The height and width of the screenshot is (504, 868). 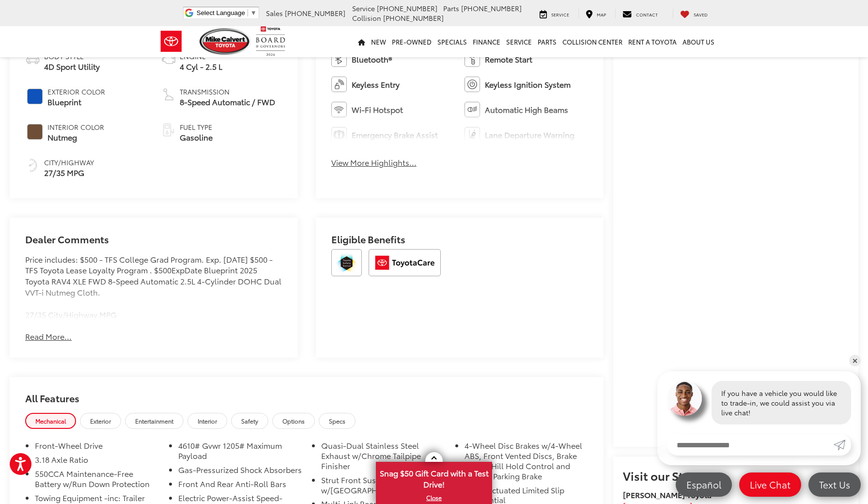 I want to click on li: Front-Wheel Drive, so click(x=97, y=447).